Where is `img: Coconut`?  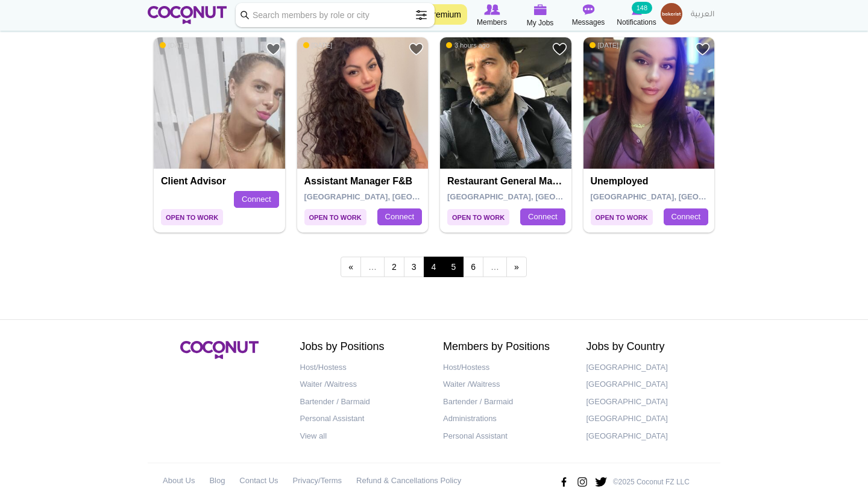
img: Coconut is located at coordinates (219, 350).